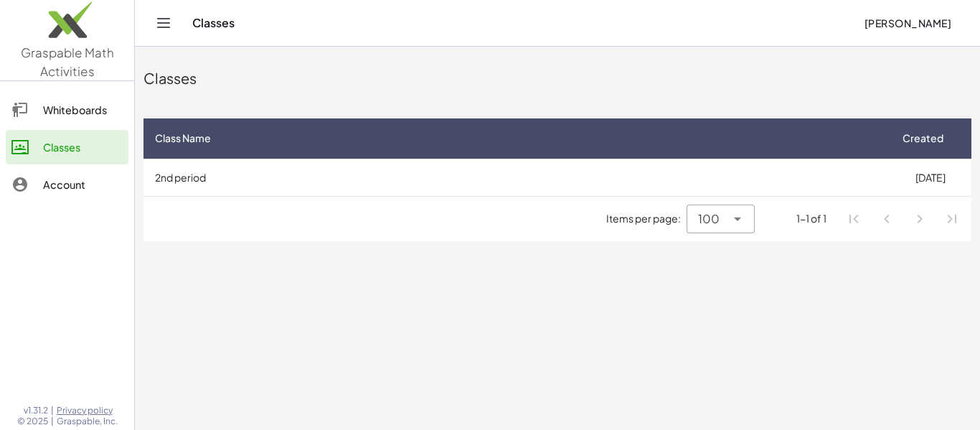 Image resolution: width=980 pixels, height=430 pixels. What do you see at coordinates (516, 177) in the screenshot?
I see `td: 2nd period` at bounding box center [516, 177].